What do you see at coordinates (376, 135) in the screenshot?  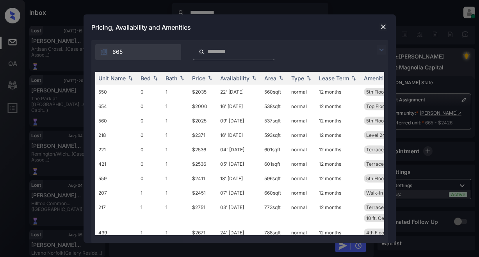 I see `span: Level 24` at bounding box center [376, 135].